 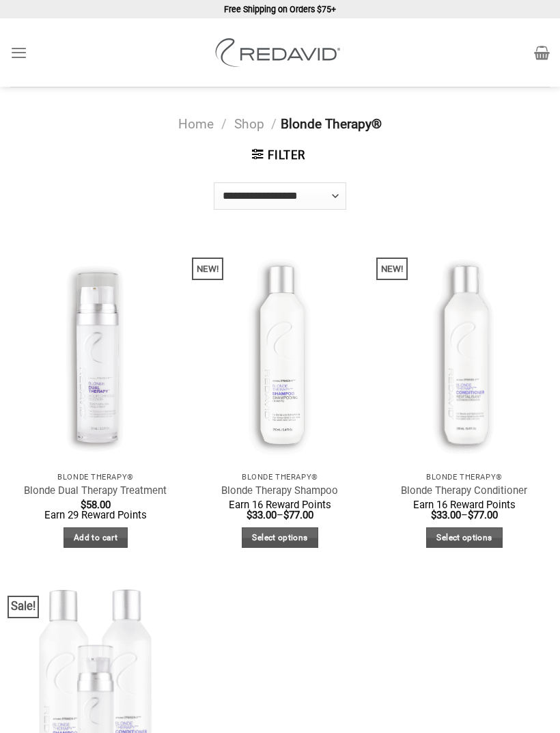 I want to click on strong: Free Shipping on Orders $75+, so click(x=280, y=9).